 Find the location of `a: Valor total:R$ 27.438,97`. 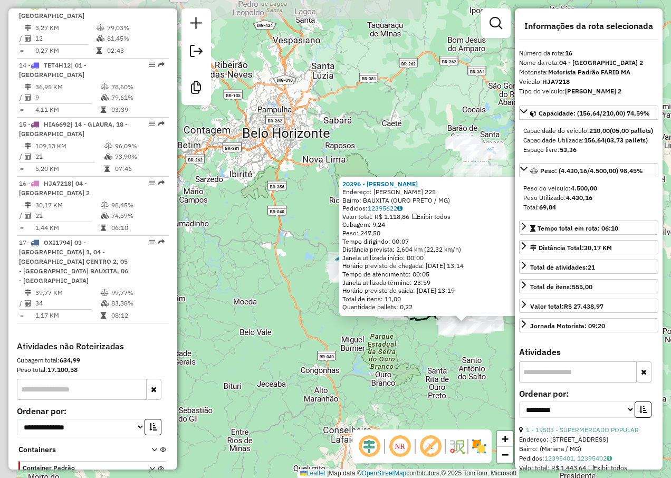

a: Valor total:R$ 27.438,97 is located at coordinates (588, 305).